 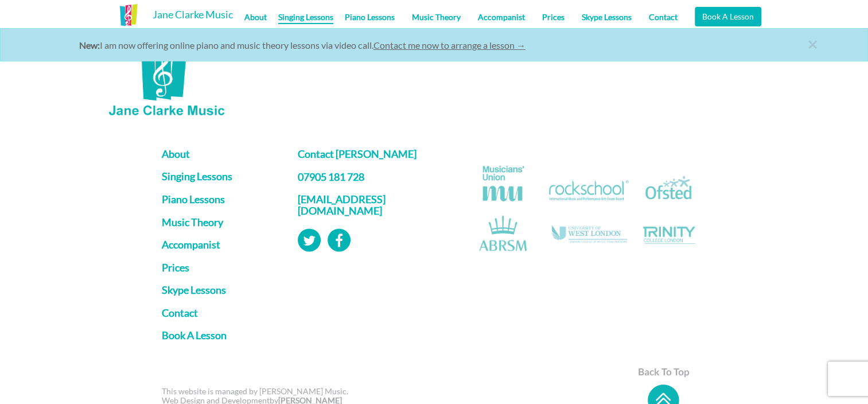 What do you see at coordinates (828, 49) in the screenshot?
I see `a: close` at bounding box center [828, 49].